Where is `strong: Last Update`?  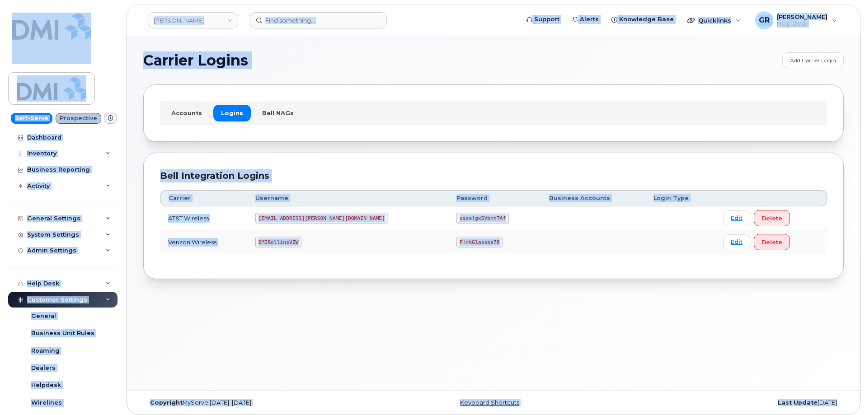
strong: Last Update is located at coordinates (798, 403).